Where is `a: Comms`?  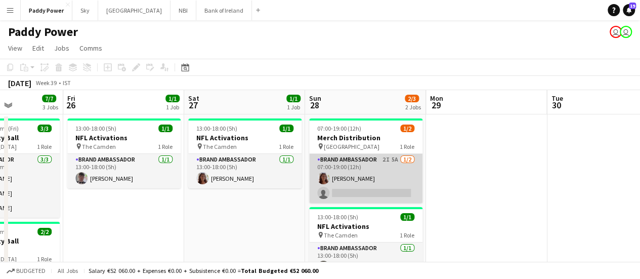 a: Comms is located at coordinates (91, 48).